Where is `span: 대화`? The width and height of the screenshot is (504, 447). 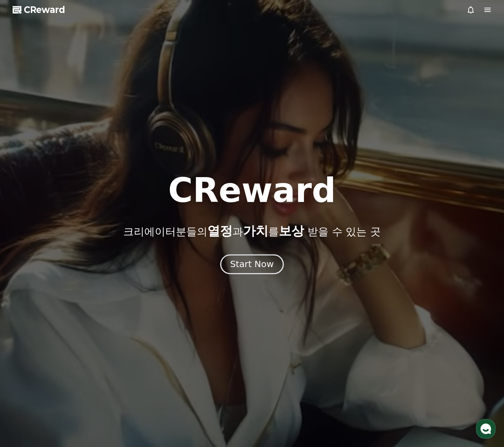 span: 대화 is located at coordinates (69, 236).